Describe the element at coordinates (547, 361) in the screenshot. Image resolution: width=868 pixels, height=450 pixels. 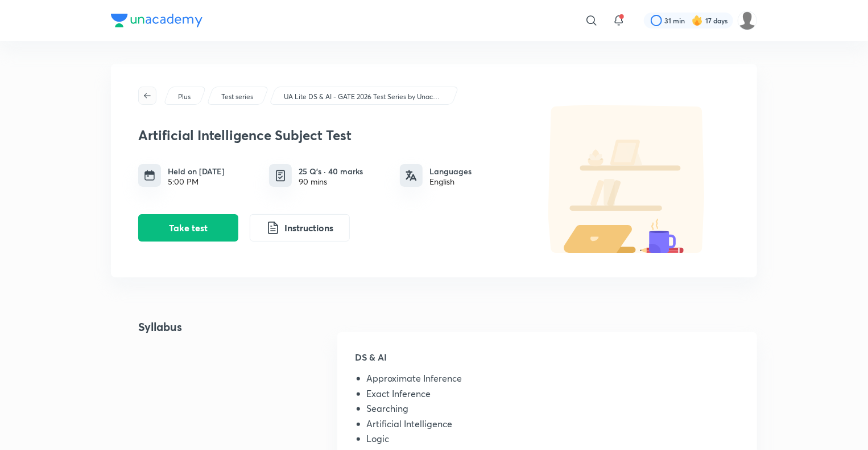
I see `h5: DS & AI` at that location.